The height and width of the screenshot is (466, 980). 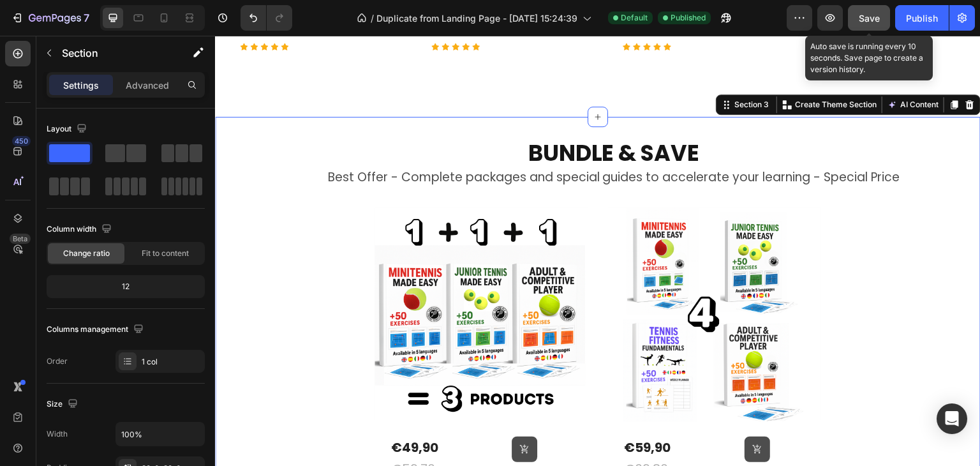 I want to click on div: 1 col, so click(x=172, y=363).